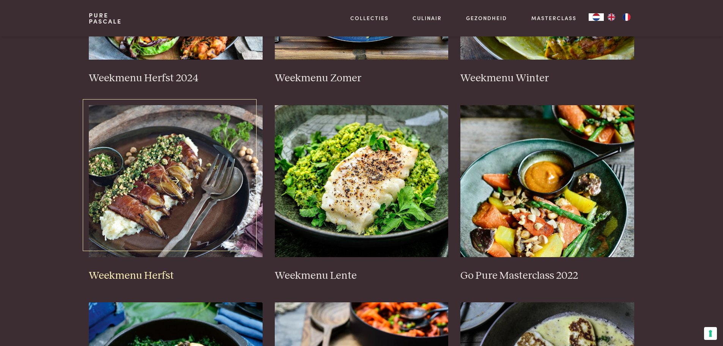  What do you see at coordinates (596, 17) in the screenshot?
I see `a: NL` at bounding box center [596, 17].